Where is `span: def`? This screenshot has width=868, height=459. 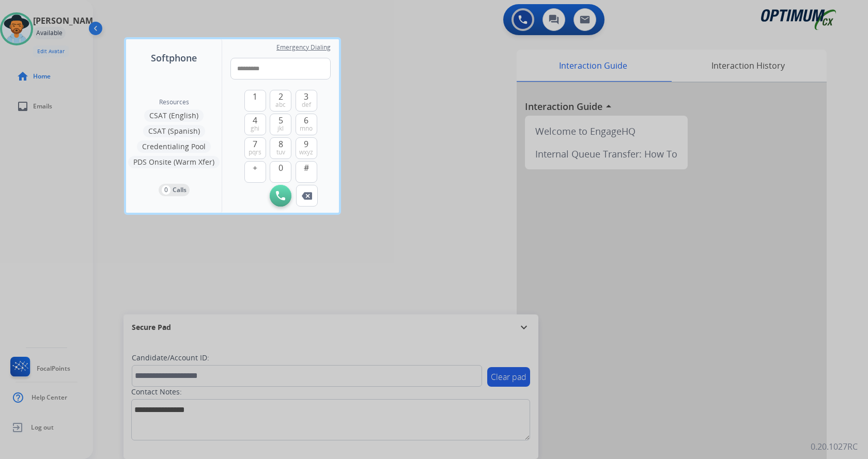
span: def is located at coordinates (306, 104).